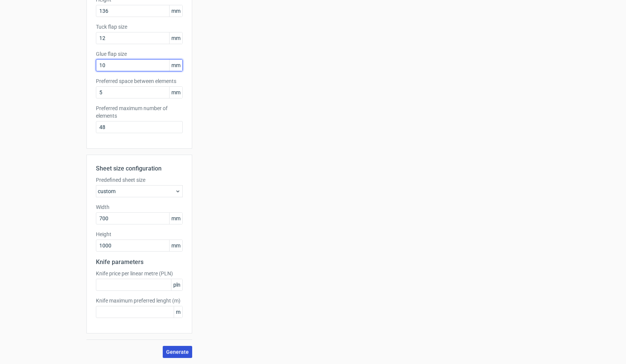 This screenshot has width=626, height=364. Describe the element at coordinates (177, 352) in the screenshot. I see `span: Generate` at that location.